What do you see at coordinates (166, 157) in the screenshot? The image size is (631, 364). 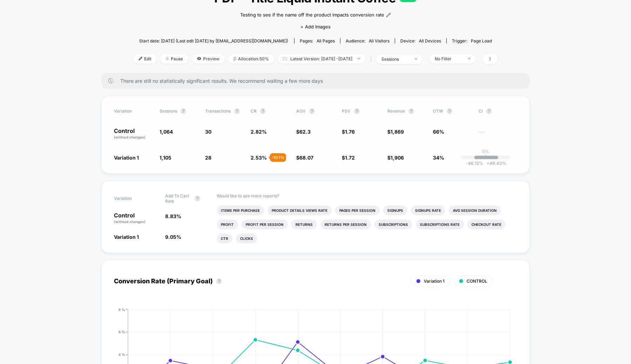 I see `span: 1,105` at bounding box center [166, 157].